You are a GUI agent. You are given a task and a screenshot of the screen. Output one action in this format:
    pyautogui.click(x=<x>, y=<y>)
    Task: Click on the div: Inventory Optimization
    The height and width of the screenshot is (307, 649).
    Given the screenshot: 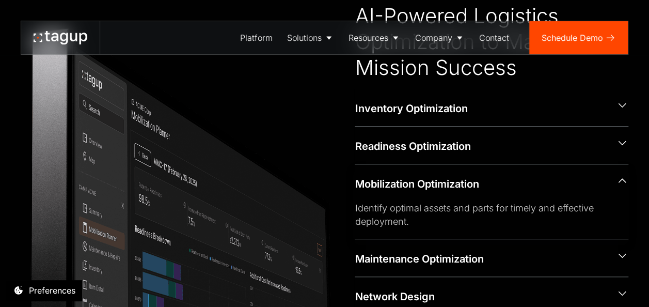 What is the action you would take?
    pyautogui.click(x=481, y=108)
    